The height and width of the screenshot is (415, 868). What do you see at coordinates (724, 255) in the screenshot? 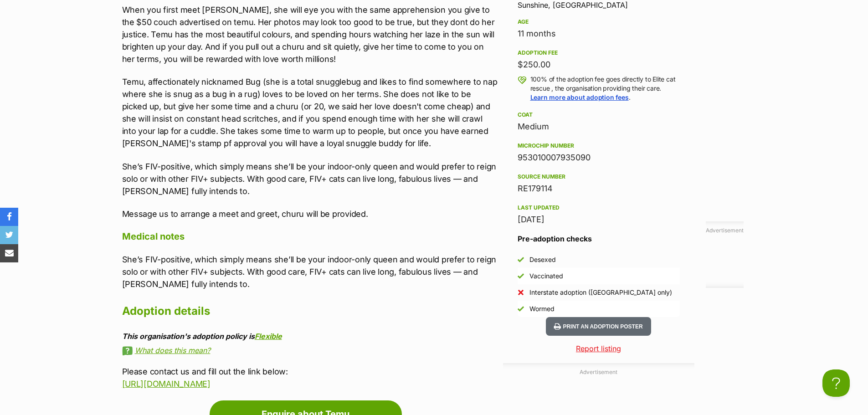
I see `div: Advertisement` at bounding box center [724, 255].